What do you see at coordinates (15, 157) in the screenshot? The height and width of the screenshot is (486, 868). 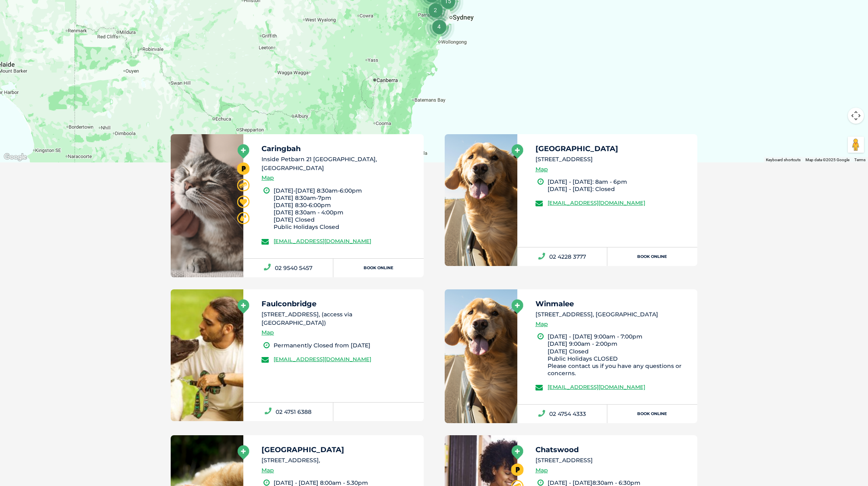 I see `img: Google` at bounding box center [15, 157].